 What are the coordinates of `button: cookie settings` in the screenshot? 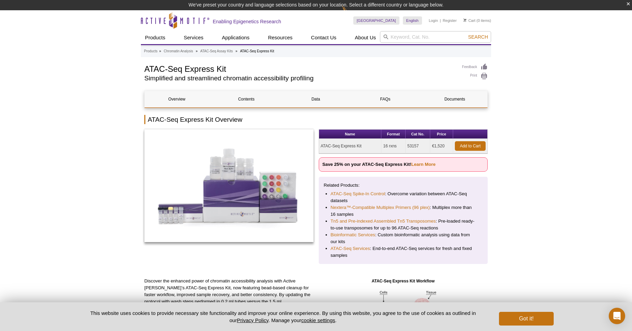 It's located at (318, 320).